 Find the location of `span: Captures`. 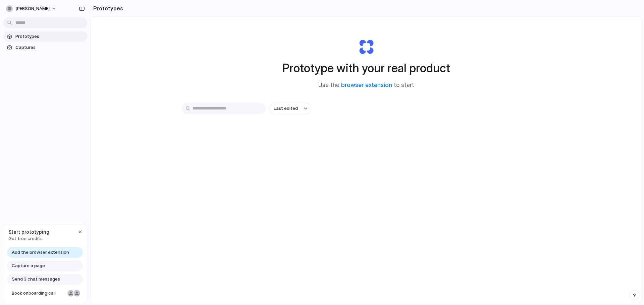

span: Captures is located at coordinates (50, 47).